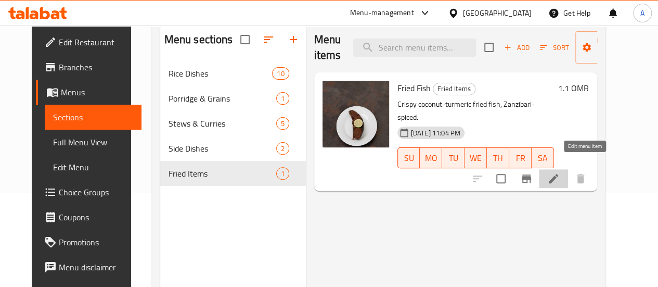 The image size is (658, 287). I want to click on span: Branches, so click(96, 67).